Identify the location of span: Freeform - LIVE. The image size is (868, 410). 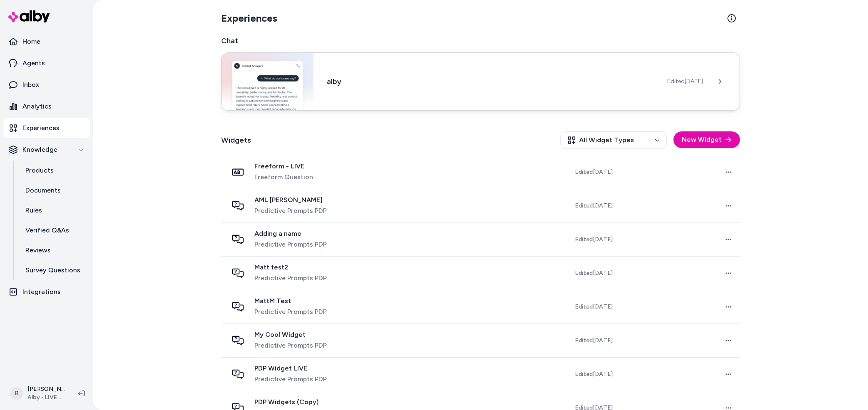
(283, 166).